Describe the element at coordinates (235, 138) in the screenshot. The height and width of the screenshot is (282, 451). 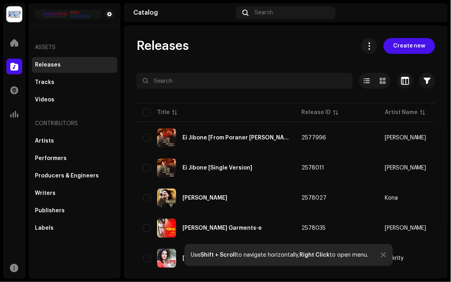
I see `div: Ei Jibone [From Poraner Pakhi]` at that location.